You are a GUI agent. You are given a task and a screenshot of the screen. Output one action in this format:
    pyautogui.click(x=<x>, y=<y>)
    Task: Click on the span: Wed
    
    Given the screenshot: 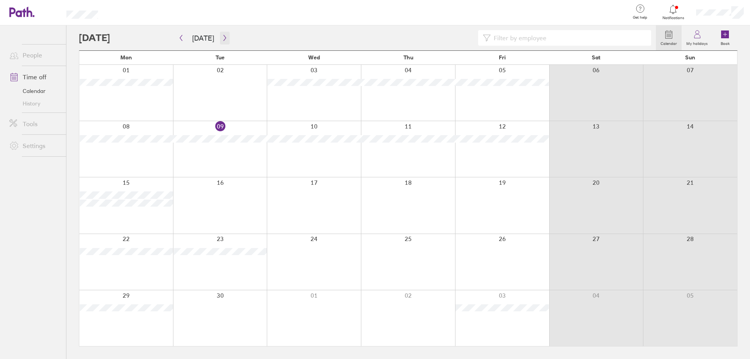 What is the action you would take?
    pyautogui.click(x=314, y=57)
    